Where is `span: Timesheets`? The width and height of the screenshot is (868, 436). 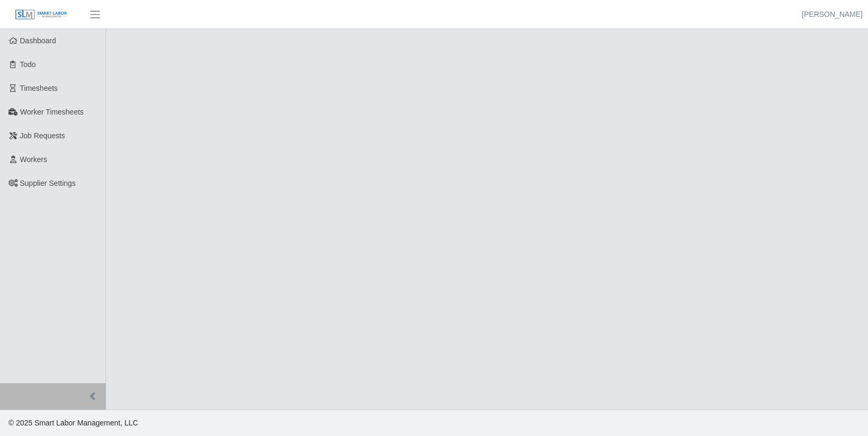
span: Timesheets is located at coordinates (39, 88).